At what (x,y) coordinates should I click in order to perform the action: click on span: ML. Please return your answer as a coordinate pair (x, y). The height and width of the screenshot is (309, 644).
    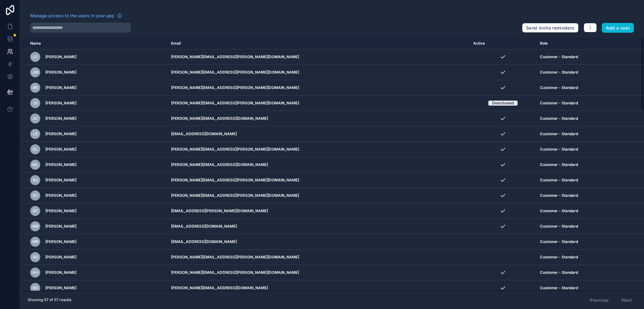
    Looking at the image, I should click on (35, 165).